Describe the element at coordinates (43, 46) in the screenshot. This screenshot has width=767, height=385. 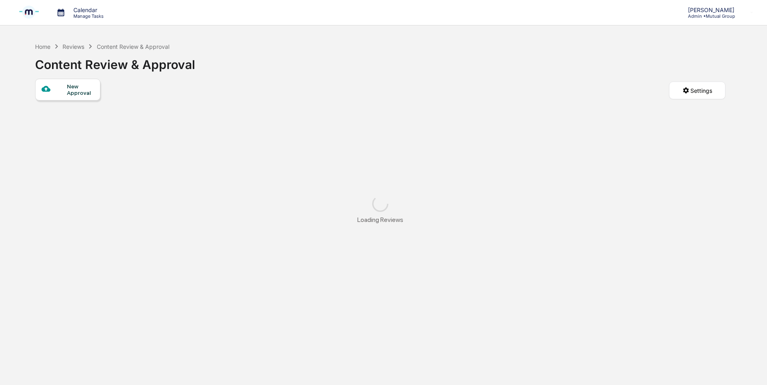
I see `div: Home` at that location.